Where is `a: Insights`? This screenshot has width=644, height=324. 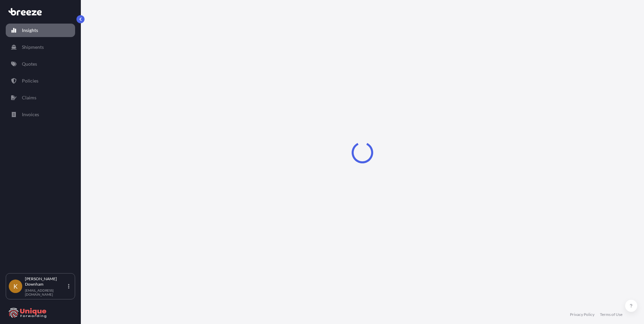
a: Insights is located at coordinates (41, 31).